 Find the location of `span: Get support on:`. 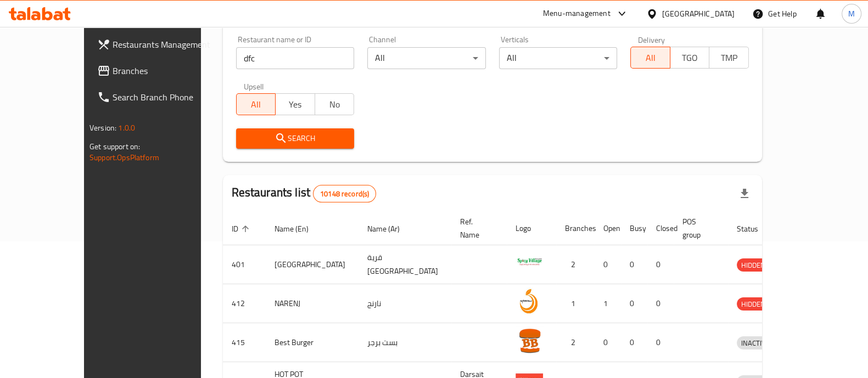

span: Get support on: is located at coordinates (115, 147).